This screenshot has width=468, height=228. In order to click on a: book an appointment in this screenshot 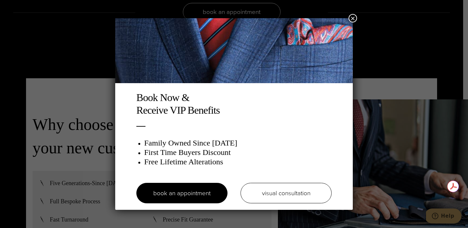, I will do `click(182, 193)`.